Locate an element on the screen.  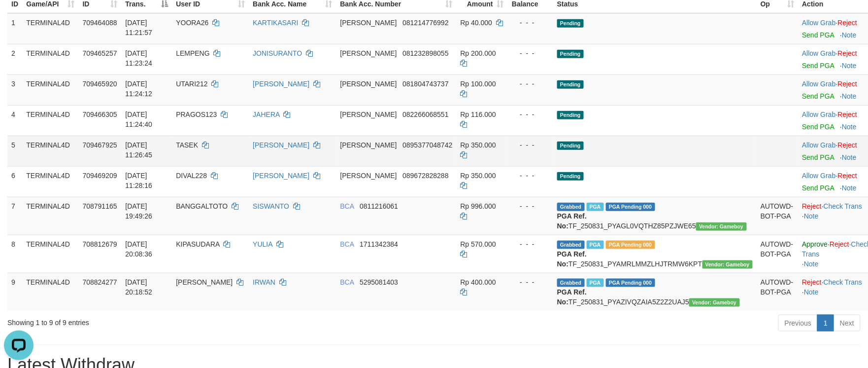
span: Rp 996.000 is located at coordinates (479, 206).